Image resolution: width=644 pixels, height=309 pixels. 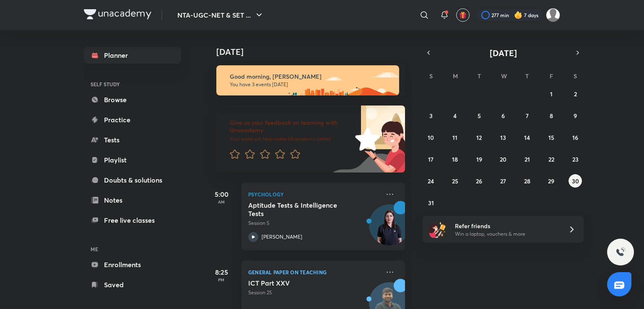 I want to click on a: Tests, so click(x=132, y=140).